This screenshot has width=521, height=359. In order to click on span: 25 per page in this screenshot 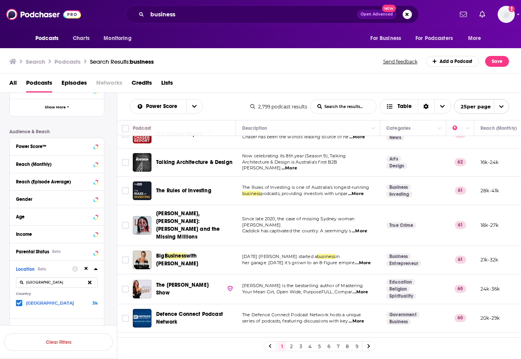, I will do `click(472, 107)`.